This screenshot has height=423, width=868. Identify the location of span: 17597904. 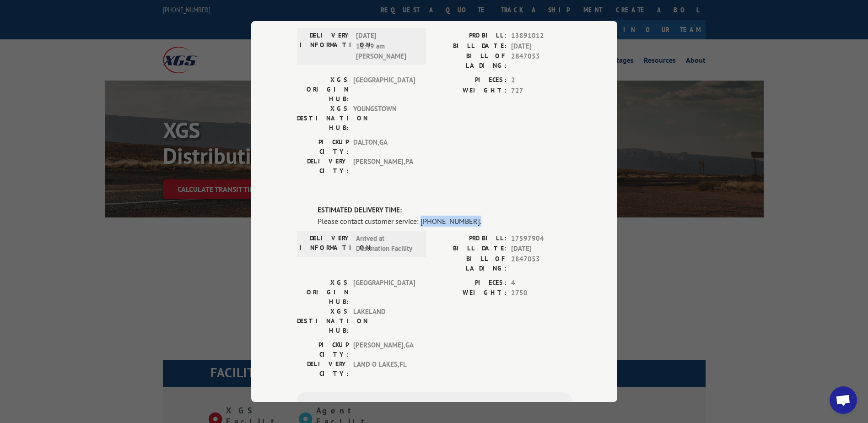
(541, 239).